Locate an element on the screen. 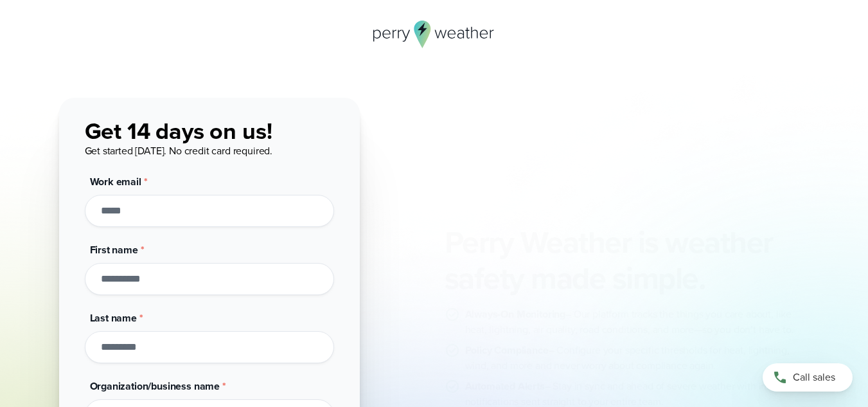 The image size is (868, 407). span: Get 14 days on us! is located at coordinates (179, 131).